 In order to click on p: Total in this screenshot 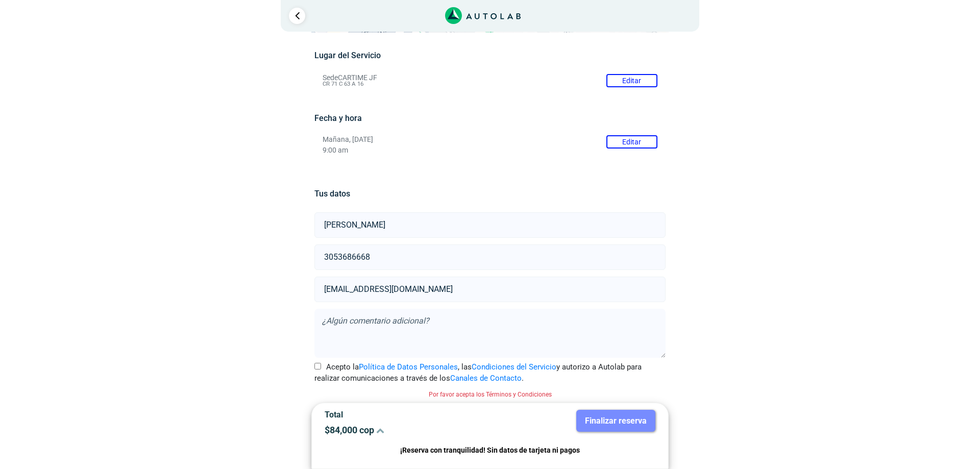, I will do `click(403, 415)`.